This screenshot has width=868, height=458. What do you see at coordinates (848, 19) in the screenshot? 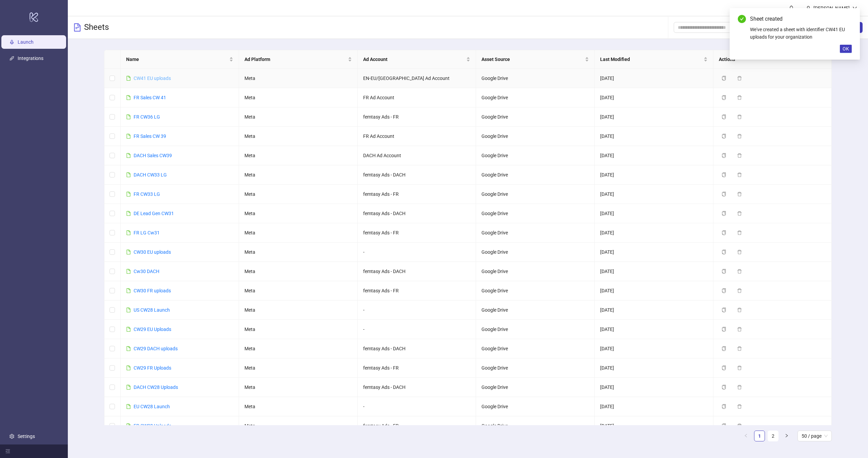
I see `a: Close` at bounding box center [848, 19].